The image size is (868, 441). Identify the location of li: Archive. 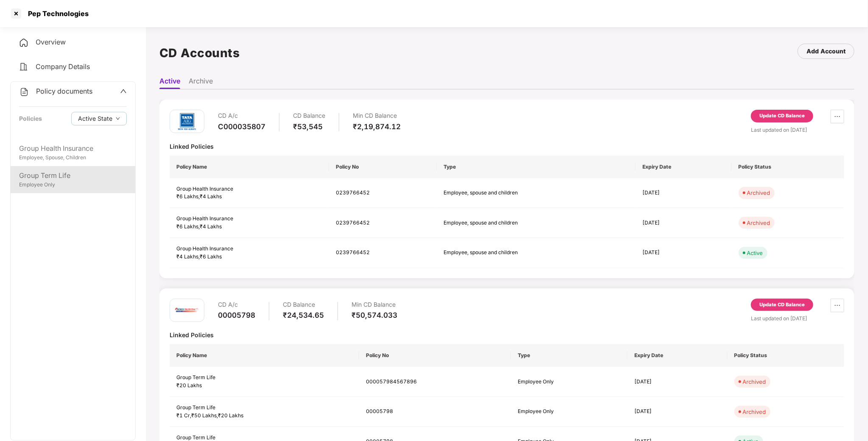
(200, 82).